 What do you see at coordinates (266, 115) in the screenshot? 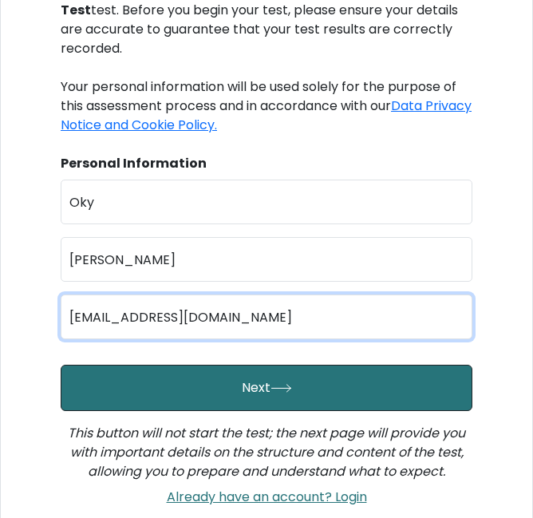
I see `a: Data Privacy Notice and Cookie Policy.` at bounding box center [266, 115].